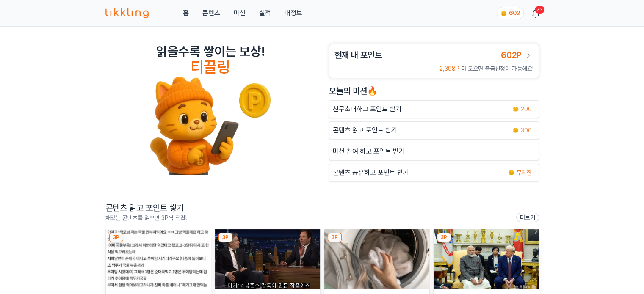 The height and width of the screenshot is (294, 644). What do you see at coordinates (365, 130) in the screenshot?
I see `p: 콘텐츠 읽고 포인트 받기` at bounding box center [365, 130].